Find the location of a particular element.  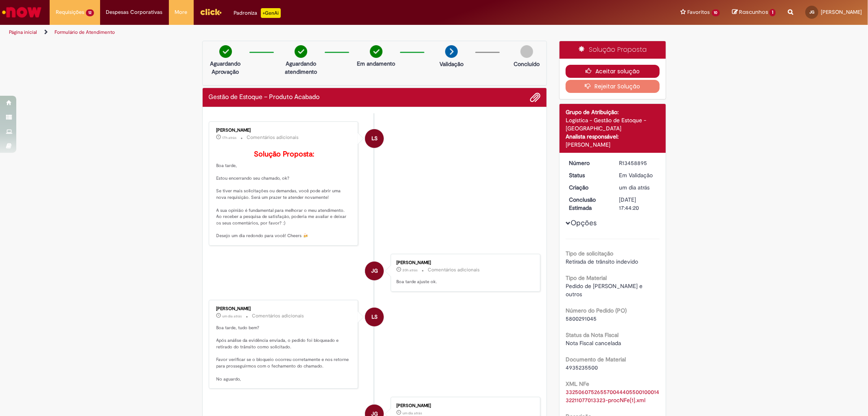

time: 29/08/2025 13:25:22 is located at coordinates (410, 270).